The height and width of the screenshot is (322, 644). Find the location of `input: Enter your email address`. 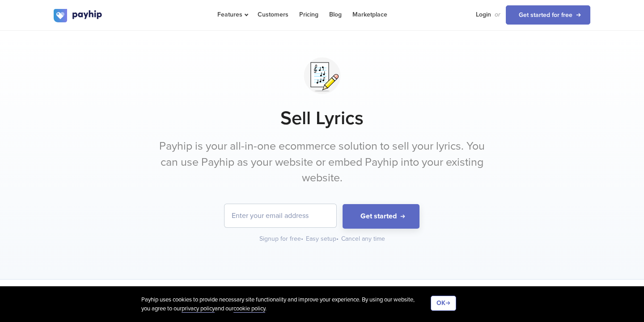

input: Enter your email address is located at coordinates (280, 216).